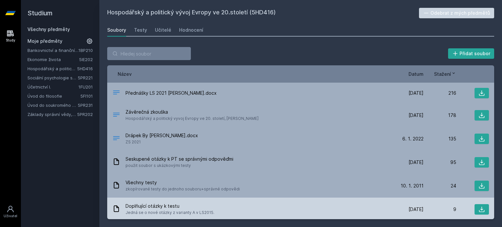 Image resolution: width=502 pixels, height=227 pixels. I want to click on div: .DOCX, so click(116, 115).